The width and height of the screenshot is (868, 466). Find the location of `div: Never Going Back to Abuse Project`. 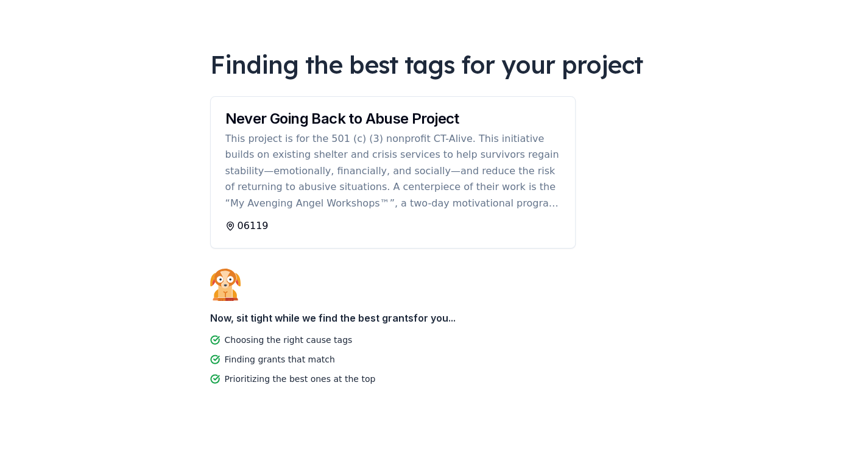

div: Never Going Back to Abuse Project is located at coordinates (393, 119).